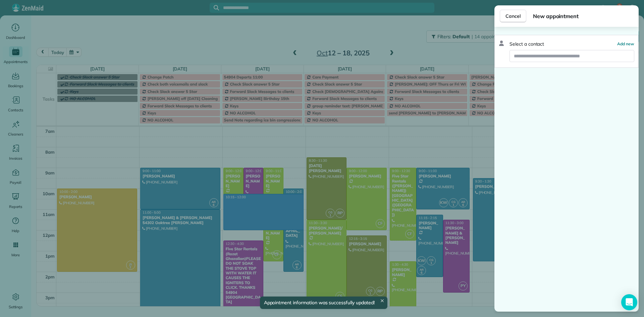 This screenshot has height=317, width=644. What do you see at coordinates (513, 16) in the screenshot?
I see `span: Cancel` at bounding box center [513, 16].